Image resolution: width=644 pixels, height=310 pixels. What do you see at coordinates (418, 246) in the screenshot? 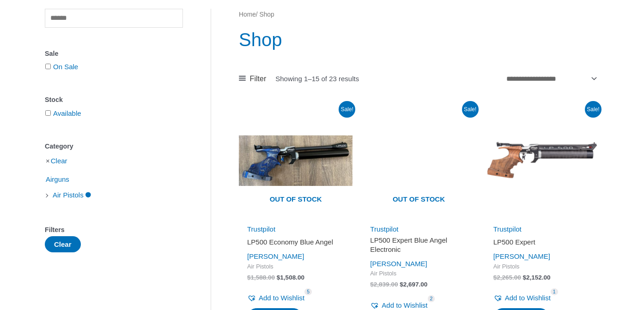
I see `a: LP500 Expert Blue Angel Electronic` at bounding box center [418, 246].